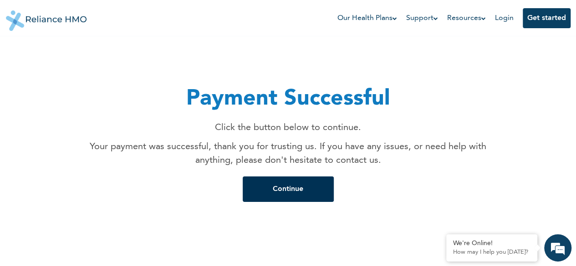 This screenshot has height=266, width=576. I want to click on a: Resources, so click(466, 18).